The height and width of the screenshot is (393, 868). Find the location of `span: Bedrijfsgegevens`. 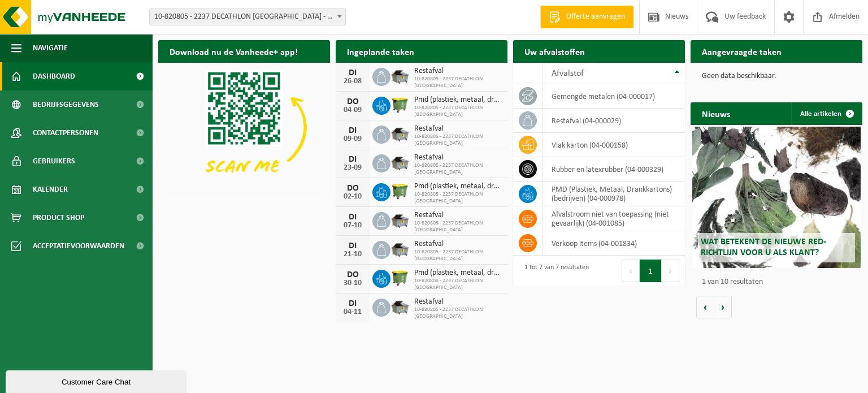

span: Bedrijfsgegevens is located at coordinates (65, 104).